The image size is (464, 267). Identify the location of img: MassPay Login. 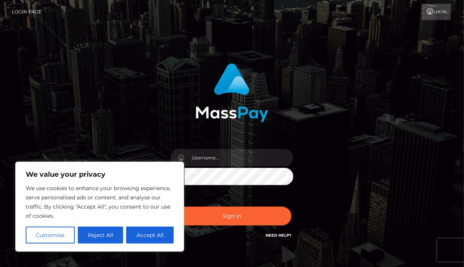
(232, 92).